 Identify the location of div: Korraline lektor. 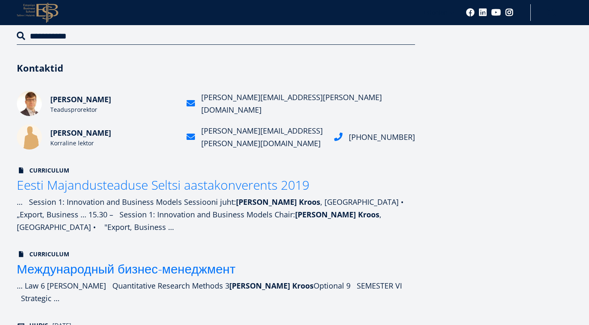
(113, 143).